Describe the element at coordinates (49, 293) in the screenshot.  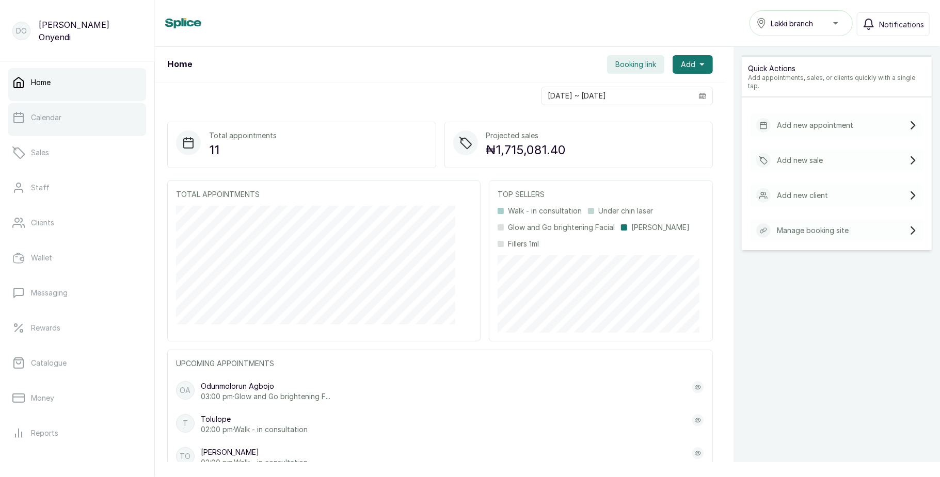
I see `p: Messaging` at that location.